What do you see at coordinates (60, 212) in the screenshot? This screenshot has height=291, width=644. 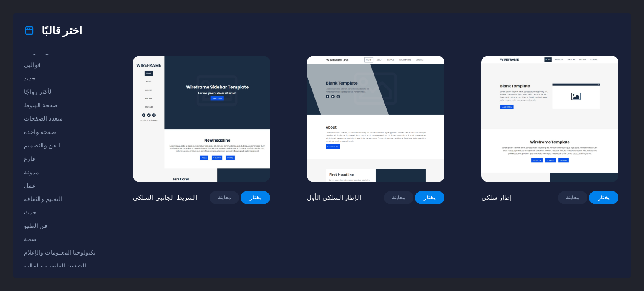 I see `button: حدث` at bounding box center [60, 212].